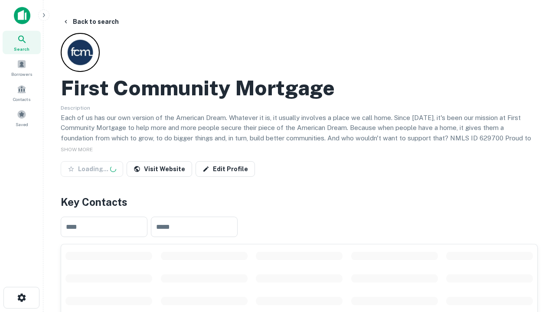  I want to click on a: Edit Profile, so click(225, 169).